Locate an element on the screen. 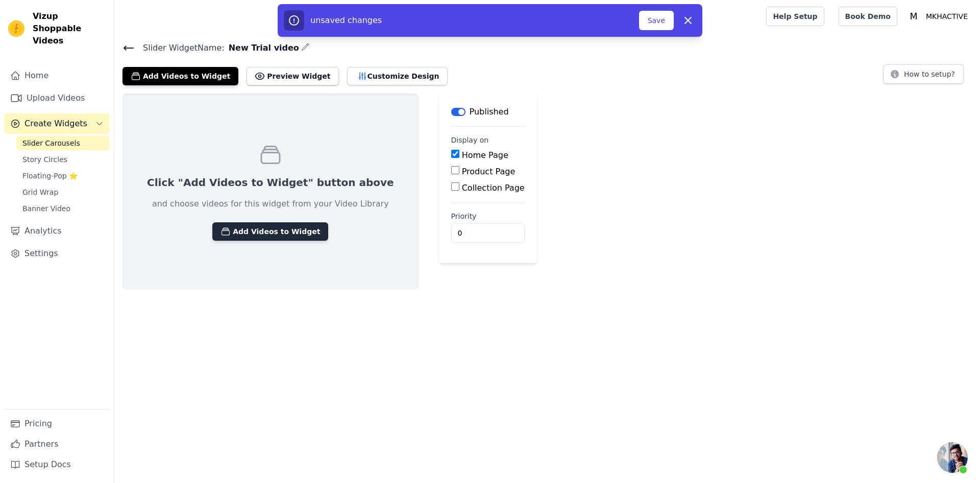 The image size is (980, 483). a: Partners is located at coordinates (57, 444).